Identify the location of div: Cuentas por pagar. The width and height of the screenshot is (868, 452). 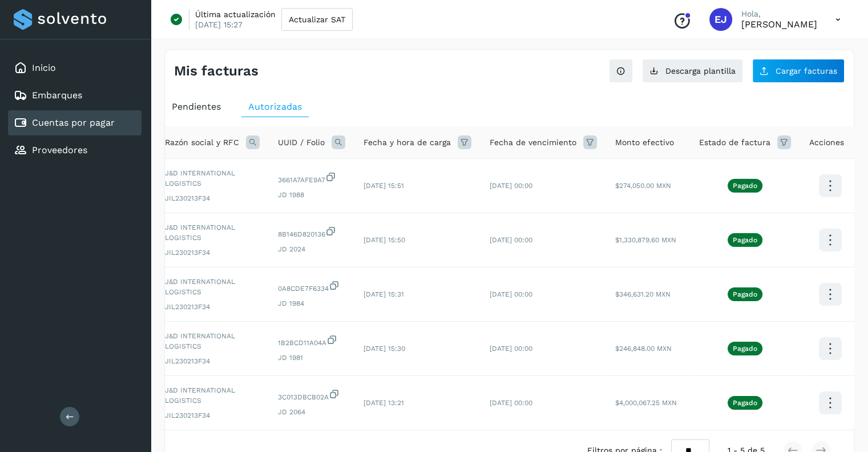
(75, 123).